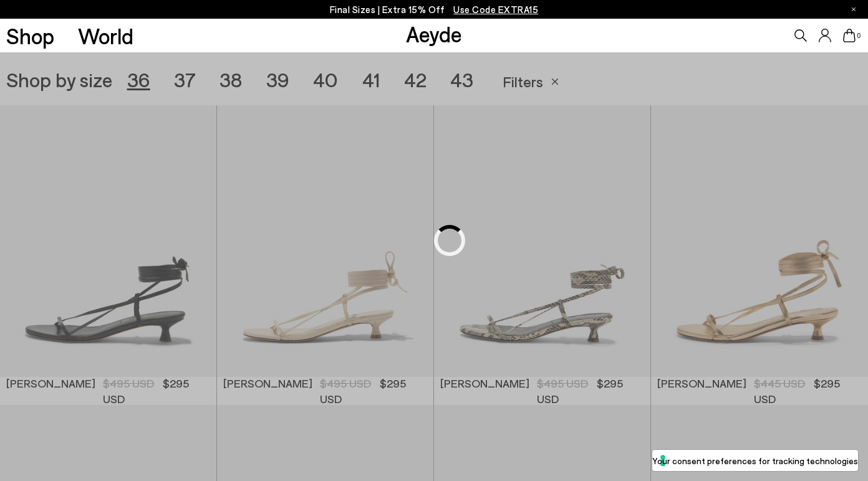 Image resolution: width=868 pixels, height=481 pixels. What do you see at coordinates (849, 36) in the screenshot?
I see `a: 0` at bounding box center [849, 36].